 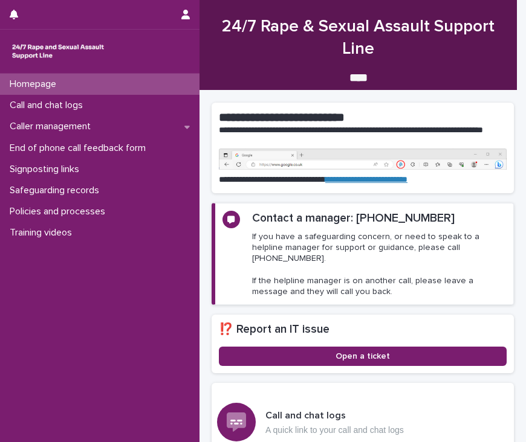 I want to click on p: Signposting links, so click(x=47, y=169).